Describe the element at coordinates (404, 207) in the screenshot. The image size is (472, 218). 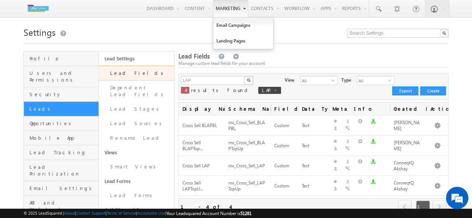
I see `span: prev` at that location.